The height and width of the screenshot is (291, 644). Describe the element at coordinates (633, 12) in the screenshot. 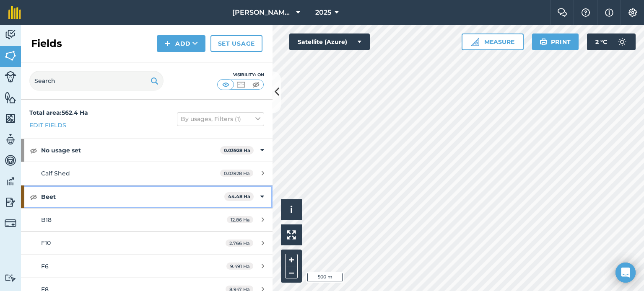

I see `img: A cog icon` at that location.